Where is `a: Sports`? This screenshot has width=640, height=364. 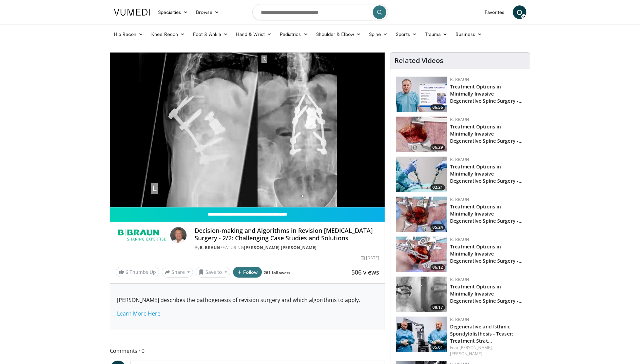
a: Sports is located at coordinates (406, 34).